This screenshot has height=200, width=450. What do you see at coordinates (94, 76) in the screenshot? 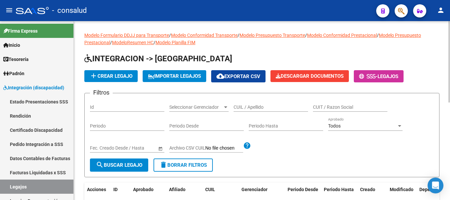
I see `mat-icon: add` at bounding box center [94, 76].